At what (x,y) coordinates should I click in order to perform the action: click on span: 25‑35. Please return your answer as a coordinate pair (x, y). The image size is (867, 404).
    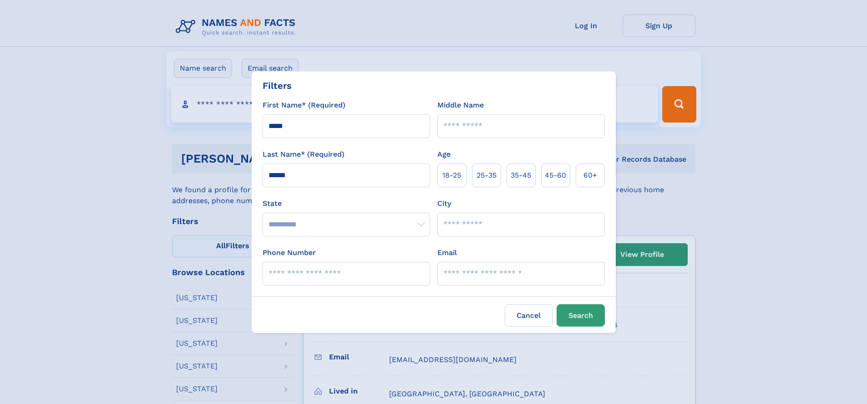
    Looking at the image, I should click on (486, 175).